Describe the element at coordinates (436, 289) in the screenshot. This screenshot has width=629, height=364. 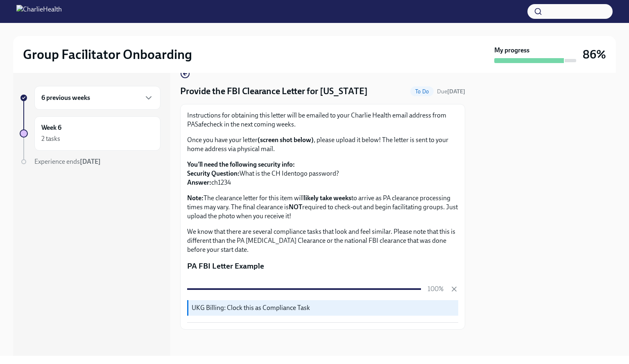
I see `p: 100%` at that location.